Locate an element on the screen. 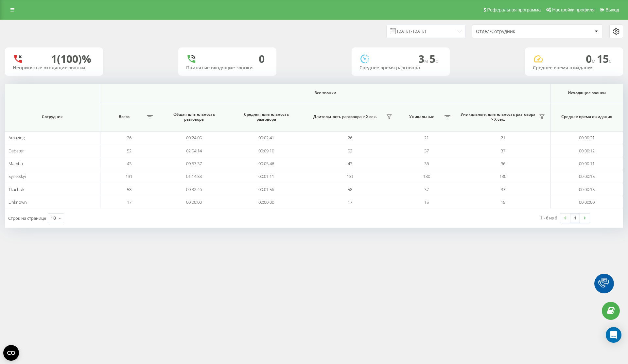 Image resolution: width=628 pixels, height=364 pixels. span: Исходящие звонки is located at coordinates (587, 93).